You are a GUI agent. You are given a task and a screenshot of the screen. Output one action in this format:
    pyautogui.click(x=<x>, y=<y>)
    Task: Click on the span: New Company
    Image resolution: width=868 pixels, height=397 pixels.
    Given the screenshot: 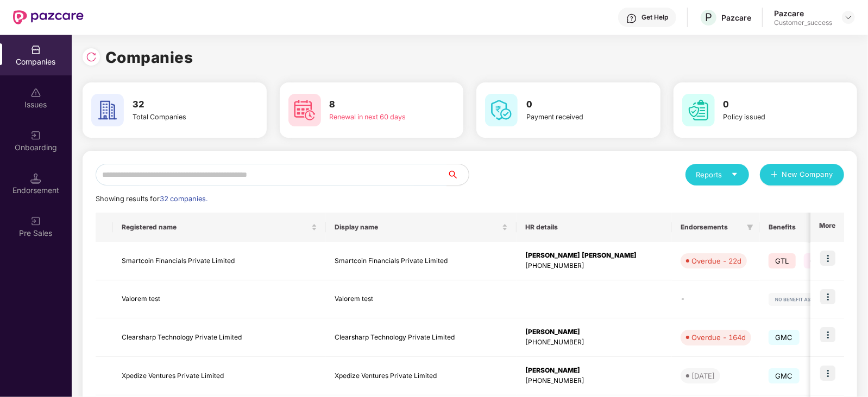 What is the action you would take?
    pyautogui.click(x=808, y=175)
    